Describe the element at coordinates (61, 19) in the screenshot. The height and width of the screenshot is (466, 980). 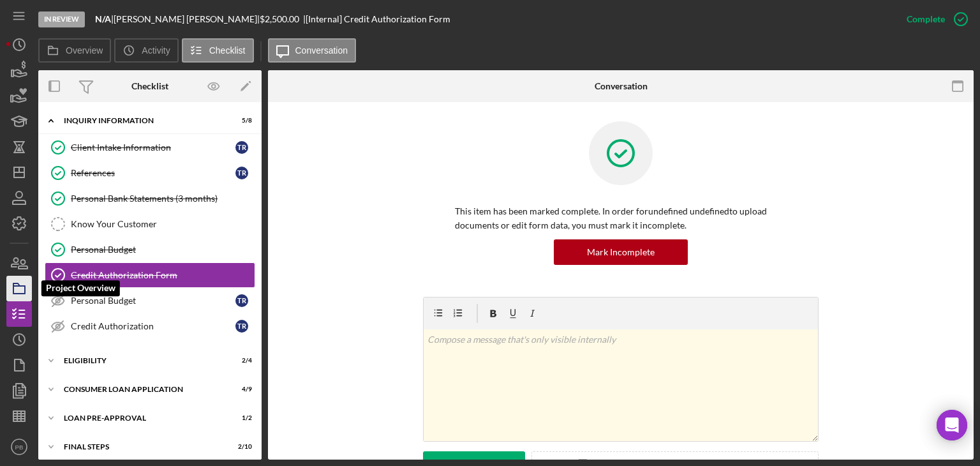
I see `div: In Review` at that location.